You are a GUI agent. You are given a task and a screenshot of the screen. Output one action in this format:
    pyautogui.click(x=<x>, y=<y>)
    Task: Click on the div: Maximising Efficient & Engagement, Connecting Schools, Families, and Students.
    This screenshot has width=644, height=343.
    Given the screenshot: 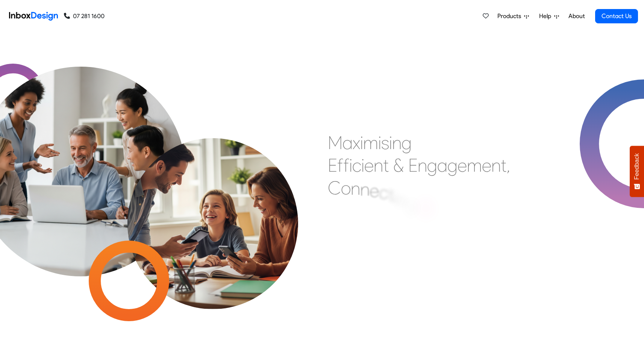 What is the action you would take?
    pyautogui.click(x=419, y=188)
    